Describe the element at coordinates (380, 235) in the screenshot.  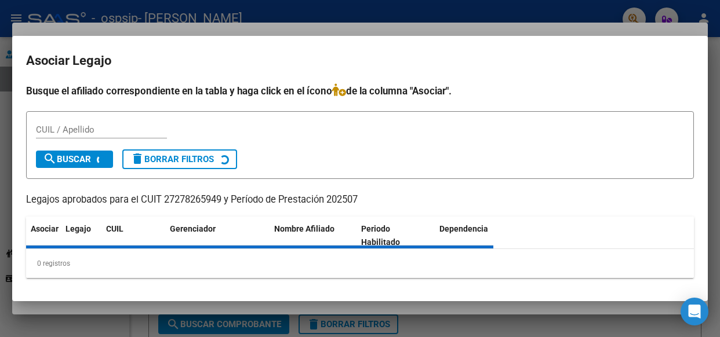
I see `span: Periodo Habilitado` at that location.